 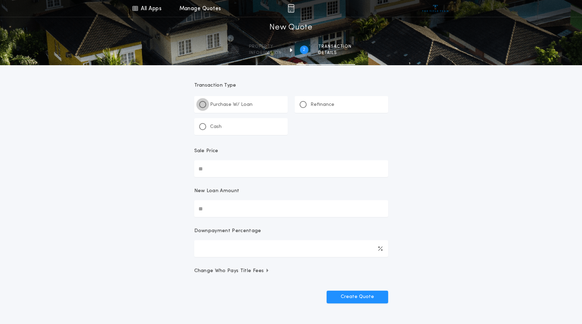 What do you see at coordinates (265, 53) in the screenshot?
I see `span: information` at bounding box center [265, 53].